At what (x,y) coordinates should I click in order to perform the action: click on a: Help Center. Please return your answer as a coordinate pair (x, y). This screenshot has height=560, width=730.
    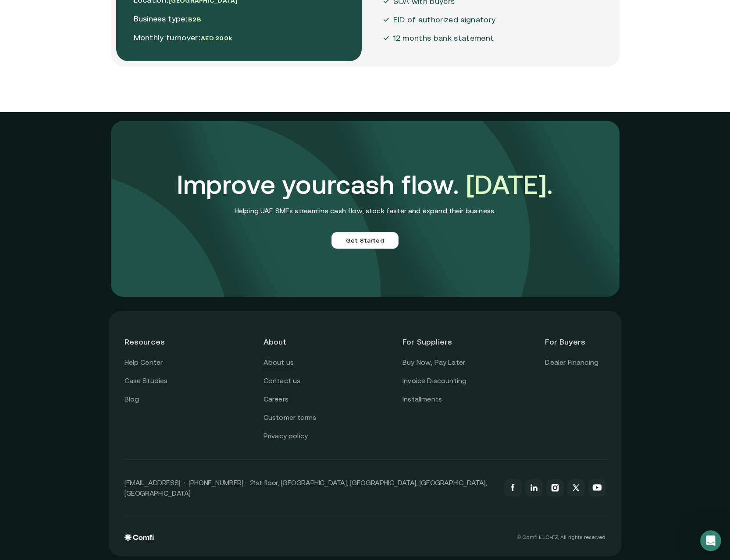
    Looking at the image, I should click on (144, 362).